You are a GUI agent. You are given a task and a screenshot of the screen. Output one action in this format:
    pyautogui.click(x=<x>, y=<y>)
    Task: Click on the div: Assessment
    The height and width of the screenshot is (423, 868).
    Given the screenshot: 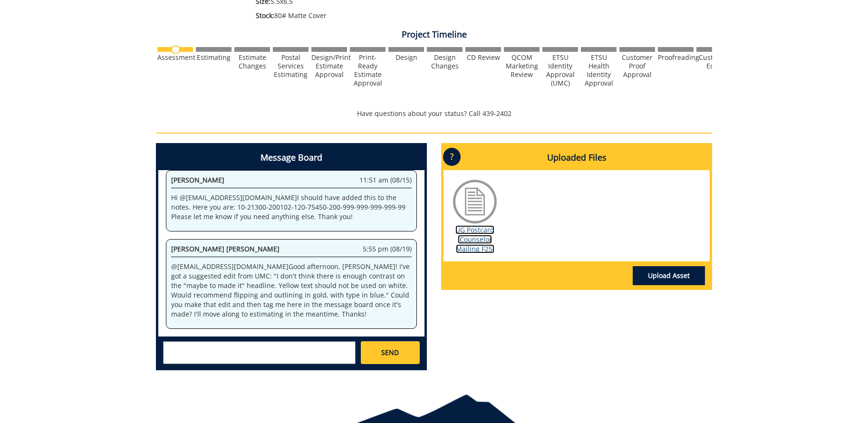 What is the action you would take?
    pyautogui.click(x=175, y=57)
    